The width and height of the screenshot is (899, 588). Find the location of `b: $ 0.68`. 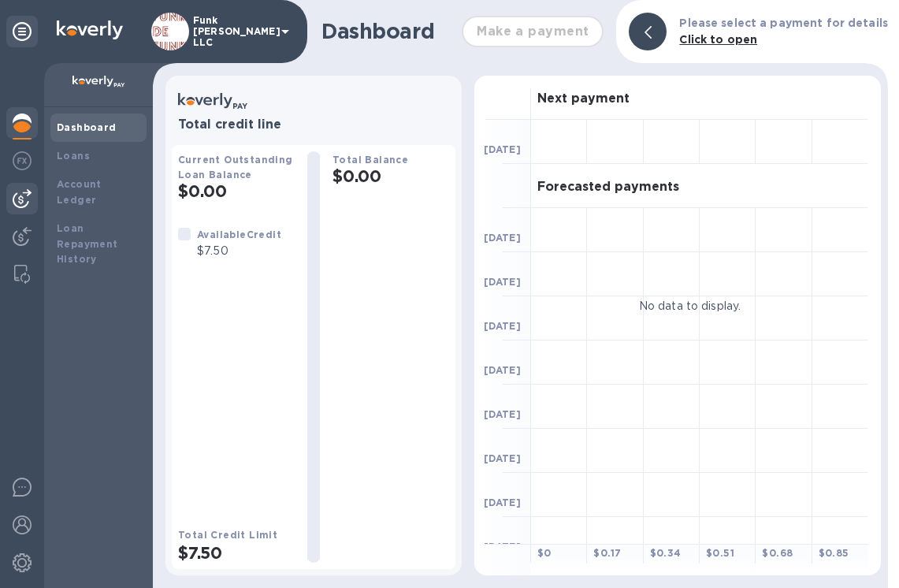

b: $ 0.68 is located at coordinates (777, 553).